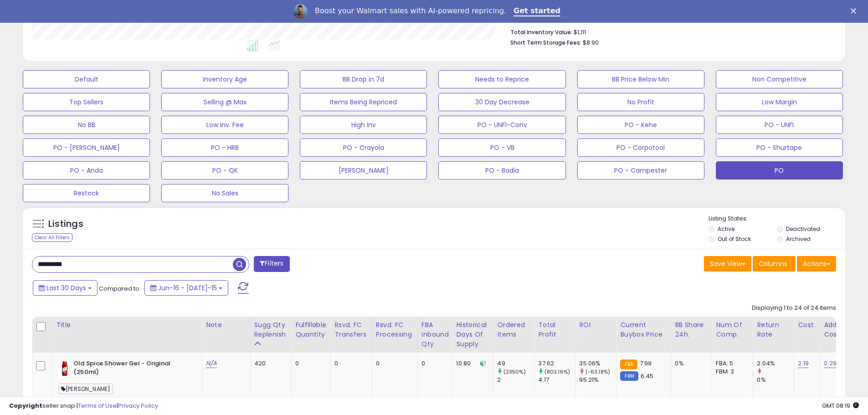 Image resolution: width=868 pixels, height=415 pixels. What do you see at coordinates (773, 264) in the screenshot?
I see `span: Columns` at bounding box center [773, 264].